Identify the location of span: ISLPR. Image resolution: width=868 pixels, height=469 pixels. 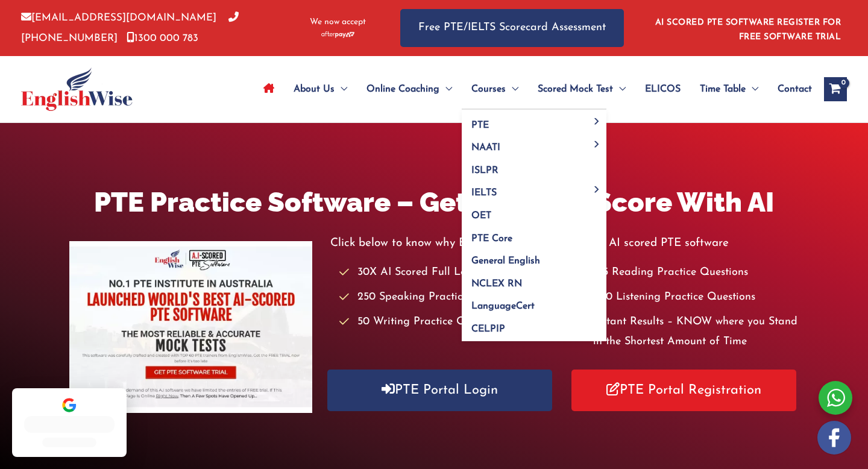
(485, 171).